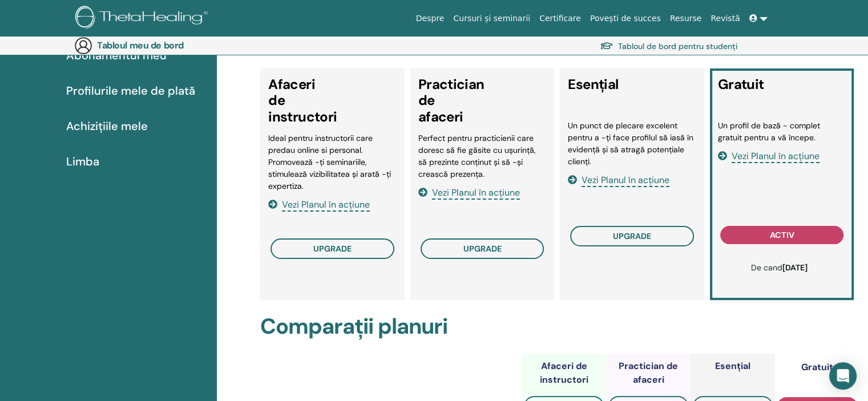 This screenshot has height=401, width=868. Describe the element at coordinates (83, 46) in the screenshot. I see `img: generic-user-icon.jpg` at that location.